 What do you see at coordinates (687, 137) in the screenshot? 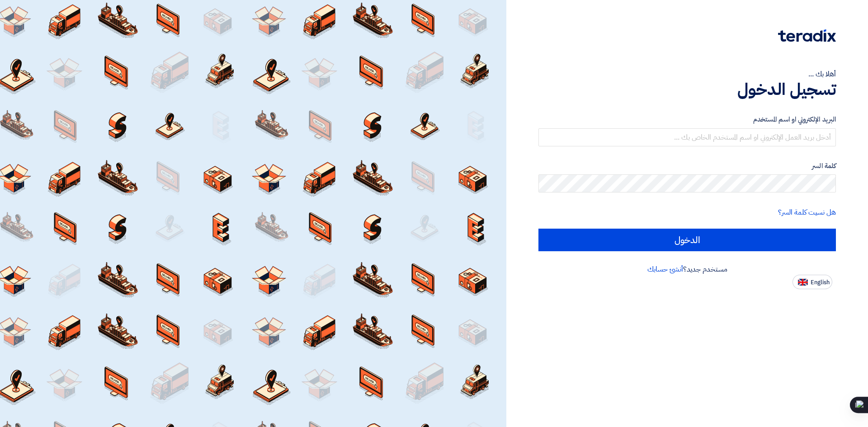
I see `input: أدخل بريد العمل الإلكتروني او اسم المستخدم الخاص بك ...` at bounding box center [687, 137].